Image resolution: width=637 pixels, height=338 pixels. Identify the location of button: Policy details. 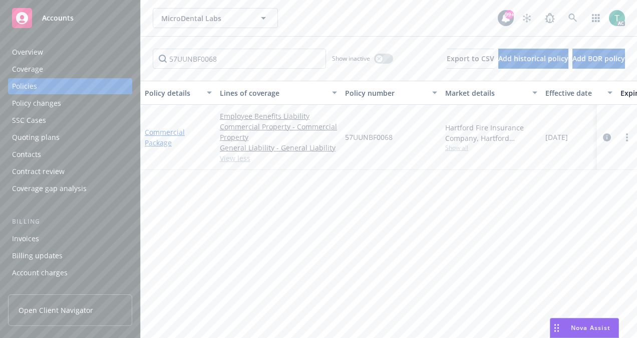
(178, 93).